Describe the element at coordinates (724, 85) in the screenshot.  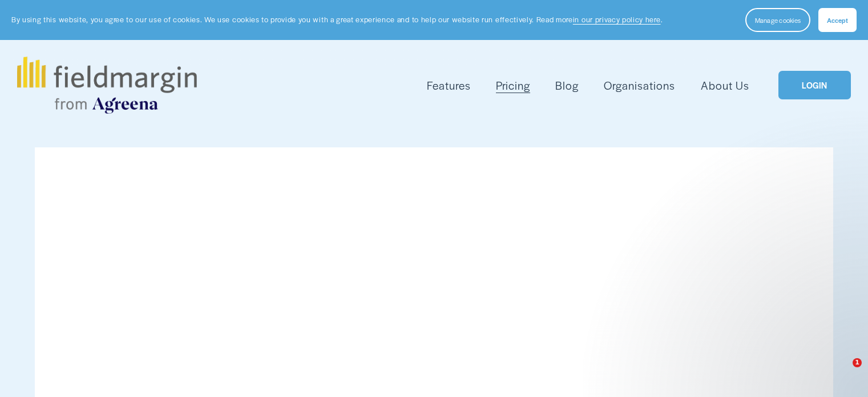
I see `a: About Us` at that location.